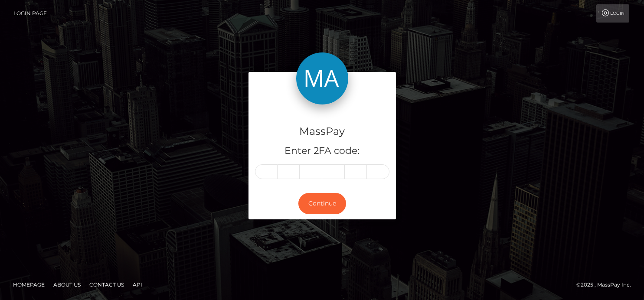 The image size is (644, 300). Describe the element at coordinates (30, 14) in the screenshot. I see `a: Login Page` at that location.